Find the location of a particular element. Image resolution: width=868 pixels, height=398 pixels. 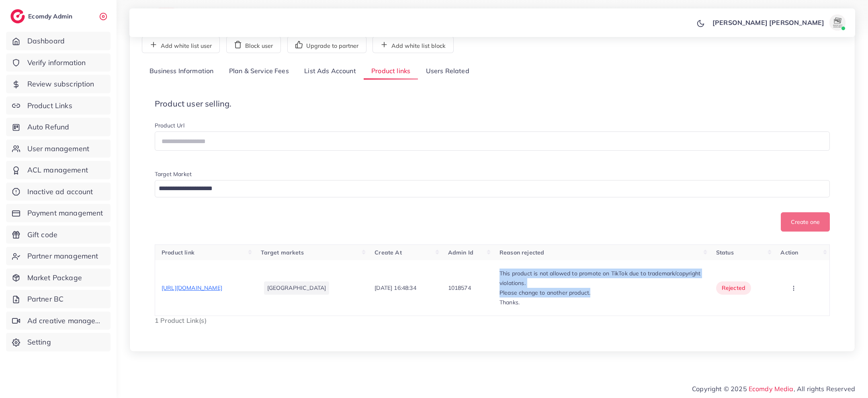

span: Ad creative management is located at coordinates (66, 320).